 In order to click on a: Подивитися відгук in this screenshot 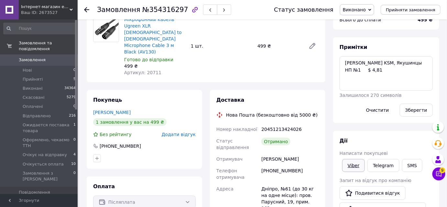, I will do `click(373, 193)`.